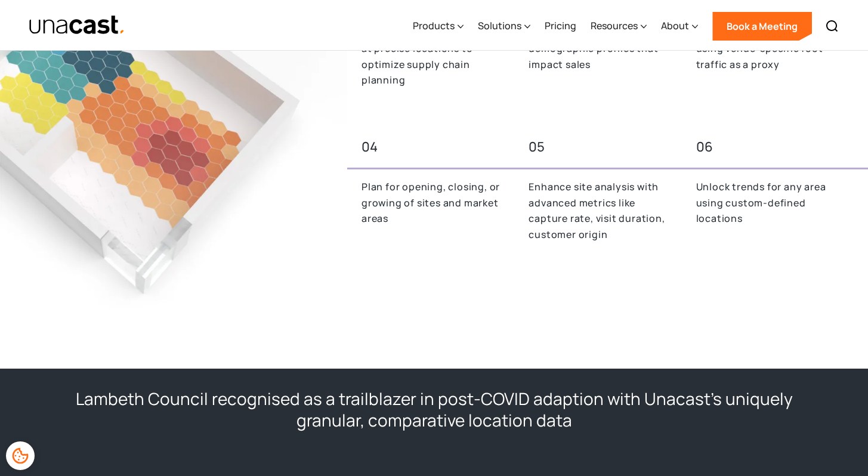 The image size is (868, 476). I want to click on div: 05, so click(598, 147).